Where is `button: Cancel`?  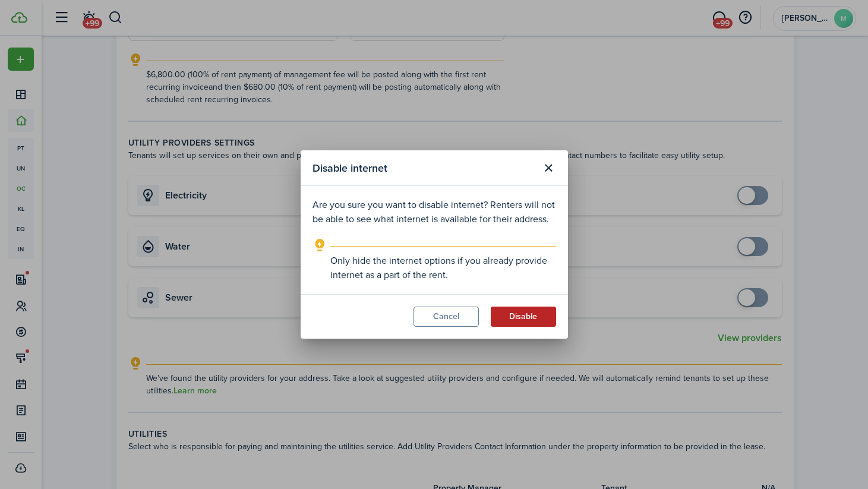
button: Cancel is located at coordinates (446, 317).